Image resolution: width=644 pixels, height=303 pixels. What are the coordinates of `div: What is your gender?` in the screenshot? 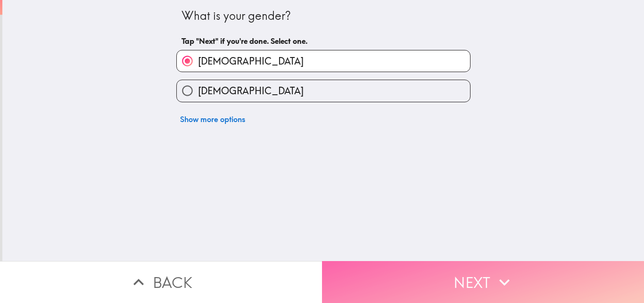 It's located at (323, 16).